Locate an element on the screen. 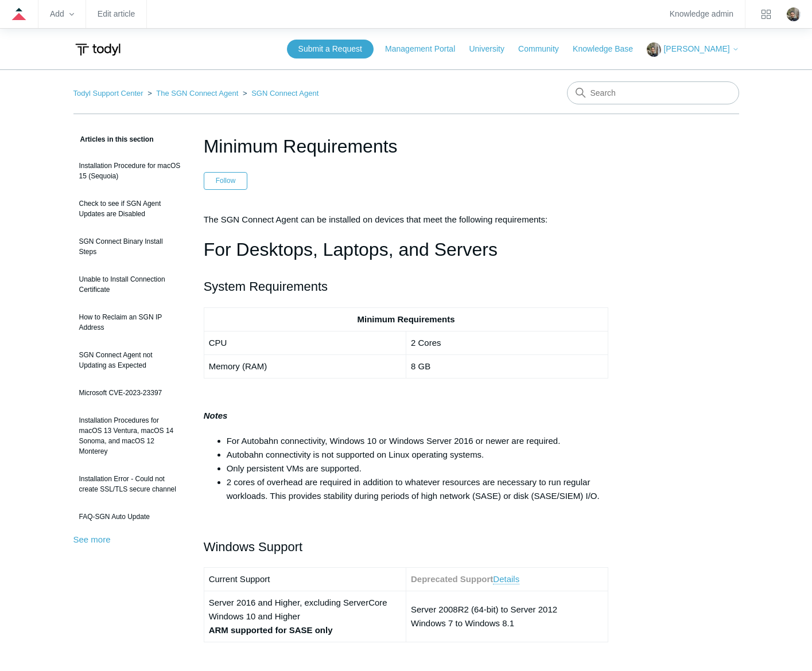  img: user avatar is located at coordinates (793, 14).